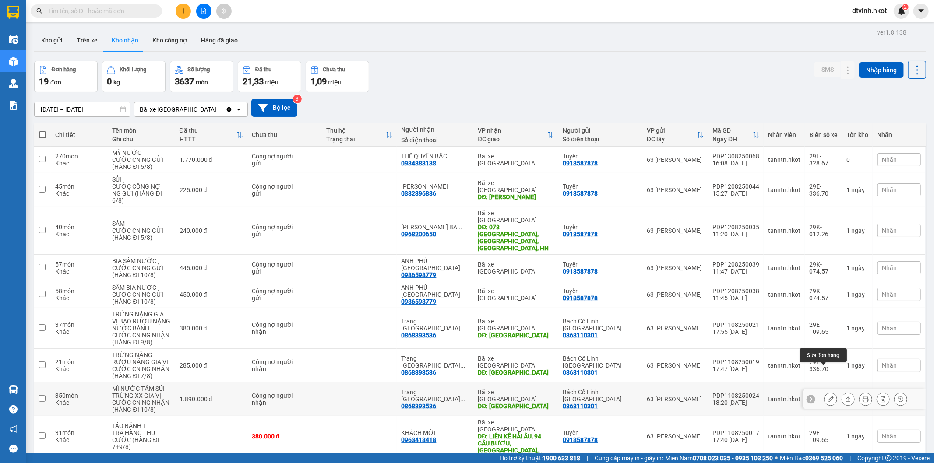 The height and width of the screenshot is (463, 934). I want to click on span: 3637, so click(184, 81).